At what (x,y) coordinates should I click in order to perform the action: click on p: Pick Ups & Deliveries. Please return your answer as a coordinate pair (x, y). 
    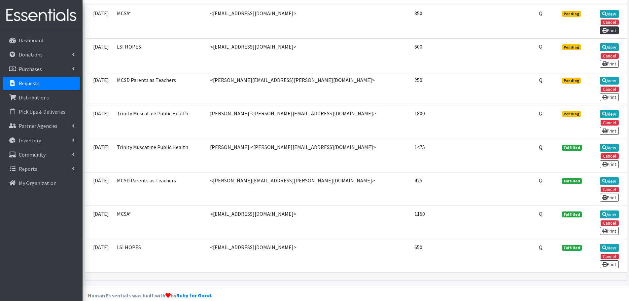
    Looking at the image, I should click on (42, 112).